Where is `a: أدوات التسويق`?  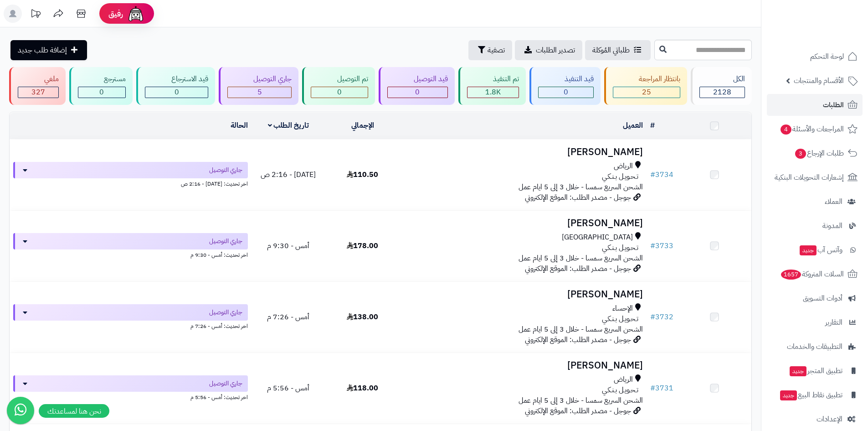 a: أدوات التسويق is located at coordinates (815, 298).